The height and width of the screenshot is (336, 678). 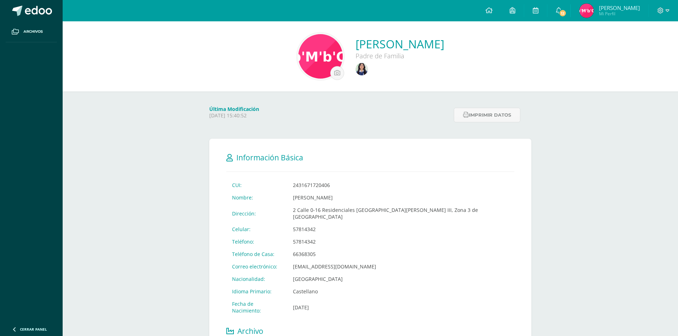 I want to click on td: Teléfono de Casa:, so click(x=257, y=254).